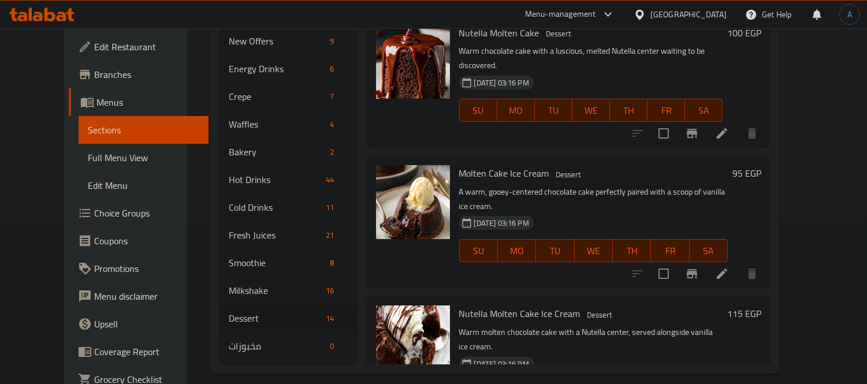  Describe the element at coordinates (288, 152) in the screenshot. I see `div: Bakery2` at that location.